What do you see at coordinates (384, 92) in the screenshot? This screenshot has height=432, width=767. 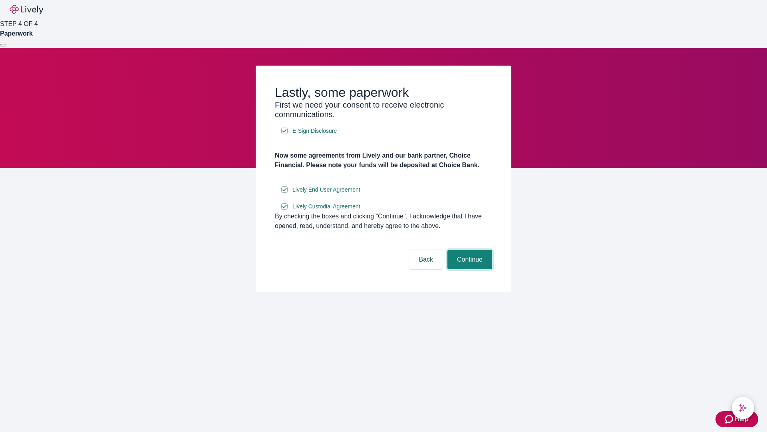 I see `h2: Lastly, some paperwork` at bounding box center [384, 92].